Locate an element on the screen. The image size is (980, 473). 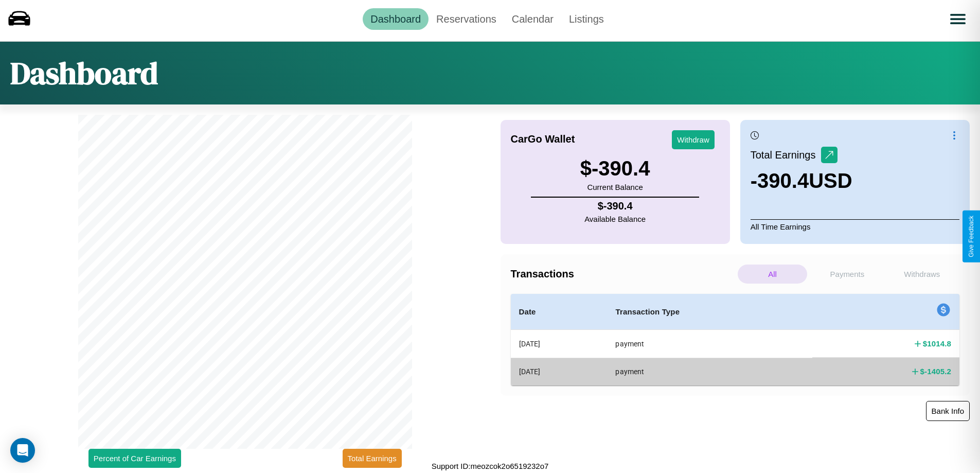
table: simple table is located at coordinates (735, 340).